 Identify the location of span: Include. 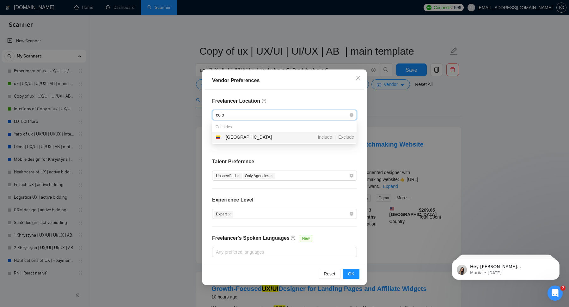
(325, 137).